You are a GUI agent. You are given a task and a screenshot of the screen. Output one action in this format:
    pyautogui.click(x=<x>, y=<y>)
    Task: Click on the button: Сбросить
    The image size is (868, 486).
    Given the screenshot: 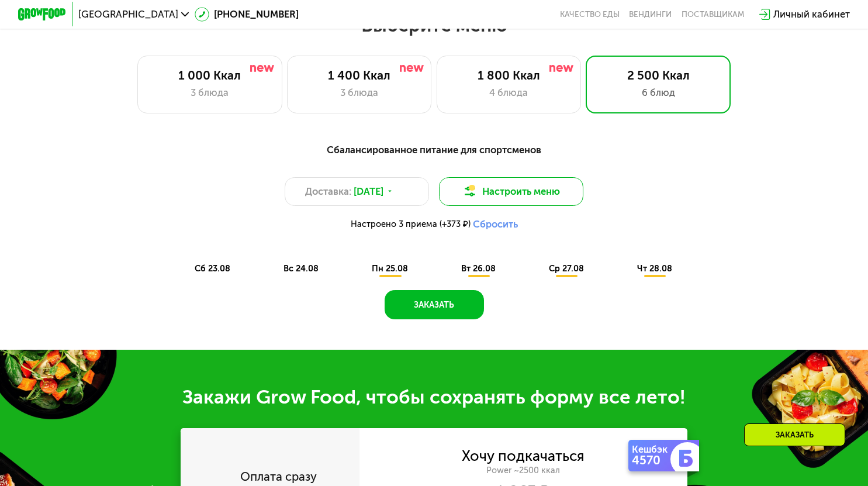 What is the action you would take?
    pyautogui.click(x=495, y=224)
    